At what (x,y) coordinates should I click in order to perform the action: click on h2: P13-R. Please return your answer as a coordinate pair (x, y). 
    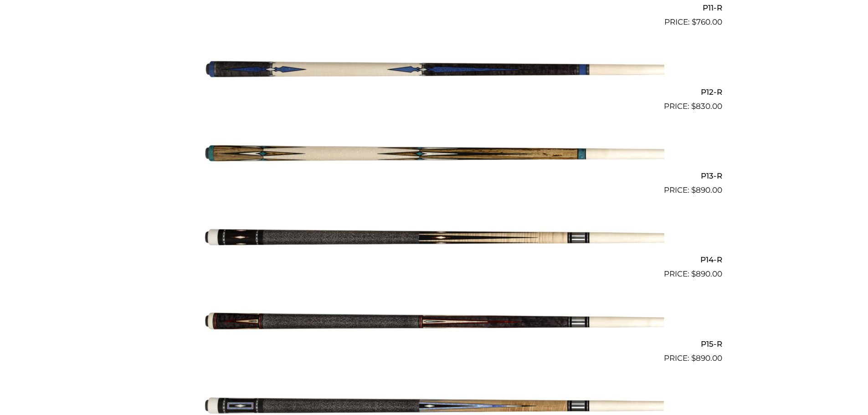
    Looking at the image, I should click on (434, 176).